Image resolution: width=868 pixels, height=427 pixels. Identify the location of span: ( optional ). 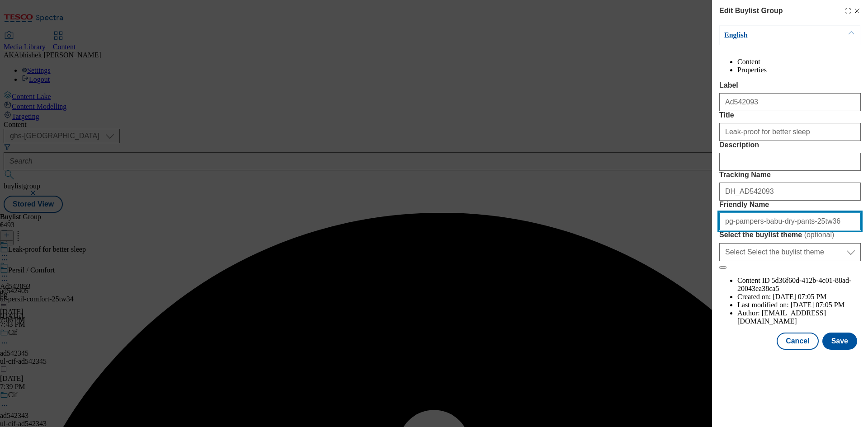
(819, 235).